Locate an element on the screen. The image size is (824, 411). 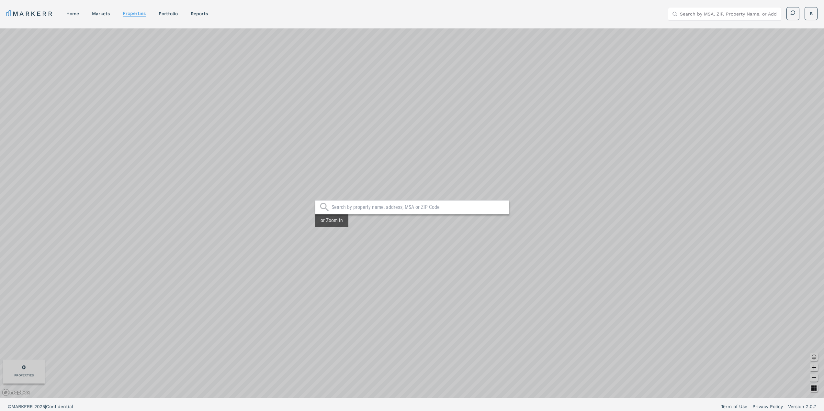
a: Mapbox logo is located at coordinates (16, 393).